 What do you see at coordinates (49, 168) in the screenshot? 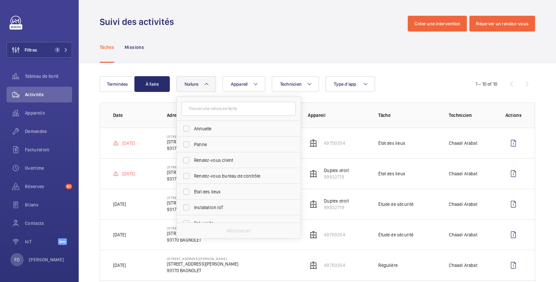
I see `span: Overtime` at bounding box center [49, 168].